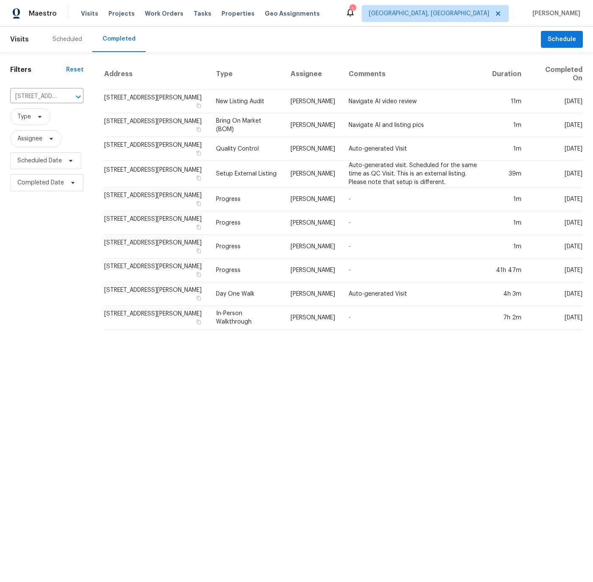  I want to click on span: Work Orders, so click(164, 14).